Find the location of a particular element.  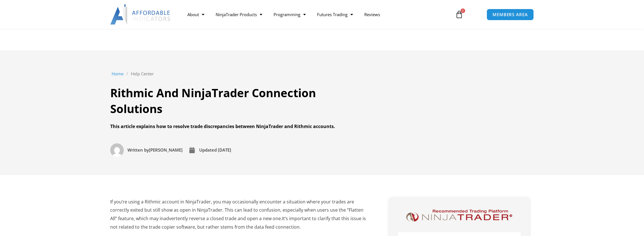

a: Futures Trading is located at coordinates (335, 15).